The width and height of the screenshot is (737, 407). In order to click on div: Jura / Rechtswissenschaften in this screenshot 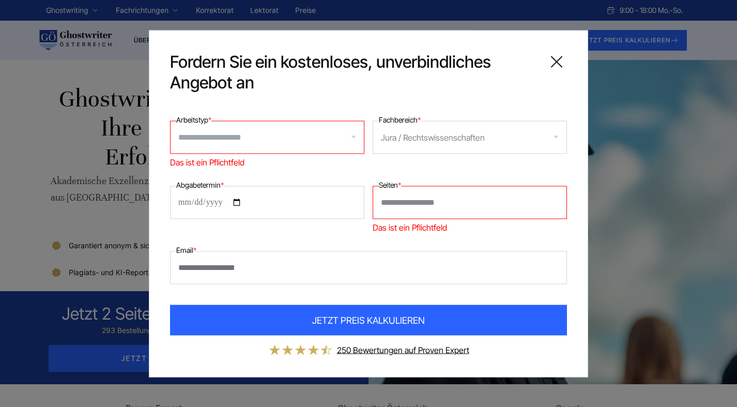, I will do `click(433, 137)`.